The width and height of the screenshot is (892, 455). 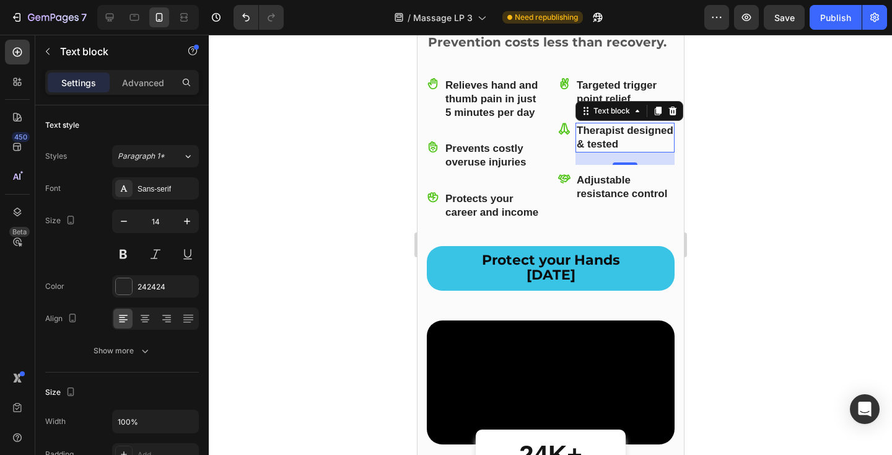 I want to click on p: Advanced, so click(x=143, y=82).